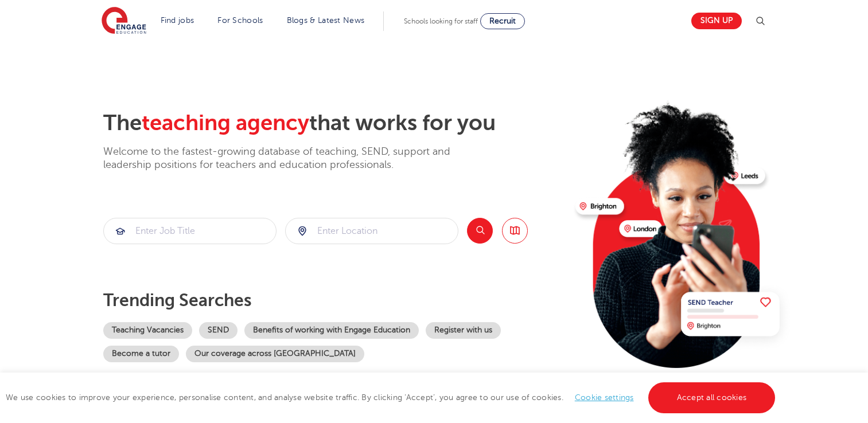  I want to click on a: For Schools, so click(240, 20).